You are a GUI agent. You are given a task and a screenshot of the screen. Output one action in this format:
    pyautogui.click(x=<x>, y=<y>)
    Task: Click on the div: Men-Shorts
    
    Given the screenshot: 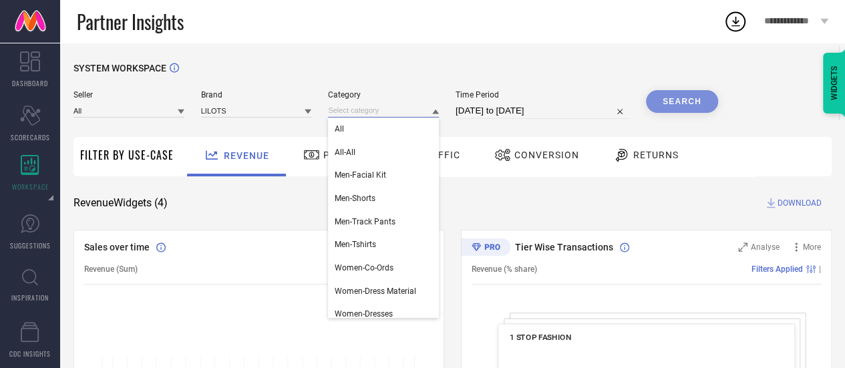 What is the action you would take?
    pyautogui.click(x=384, y=198)
    